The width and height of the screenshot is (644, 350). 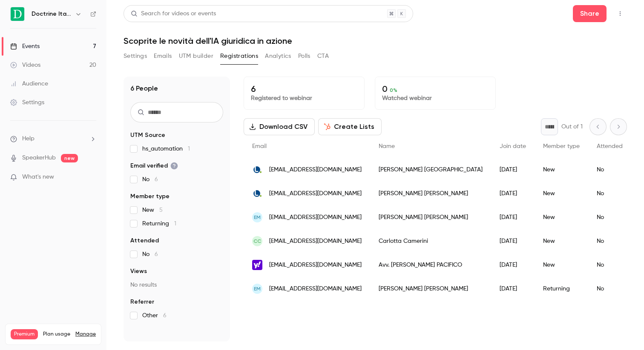 I want to click on div: Settings, so click(x=27, y=103).